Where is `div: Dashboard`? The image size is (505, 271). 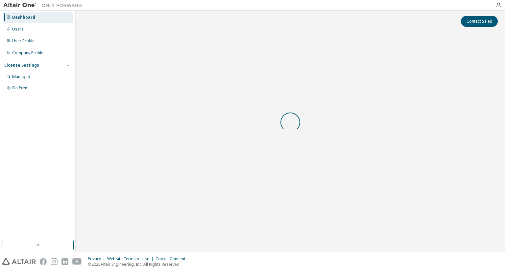 div: Dashboard is located at coordinates (24, 17).